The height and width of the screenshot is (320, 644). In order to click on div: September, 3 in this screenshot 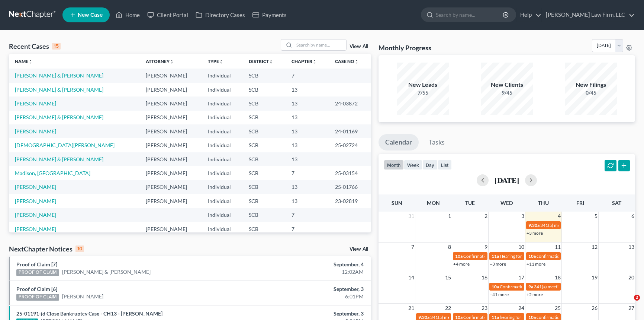, I will do `click(308, 314)`.